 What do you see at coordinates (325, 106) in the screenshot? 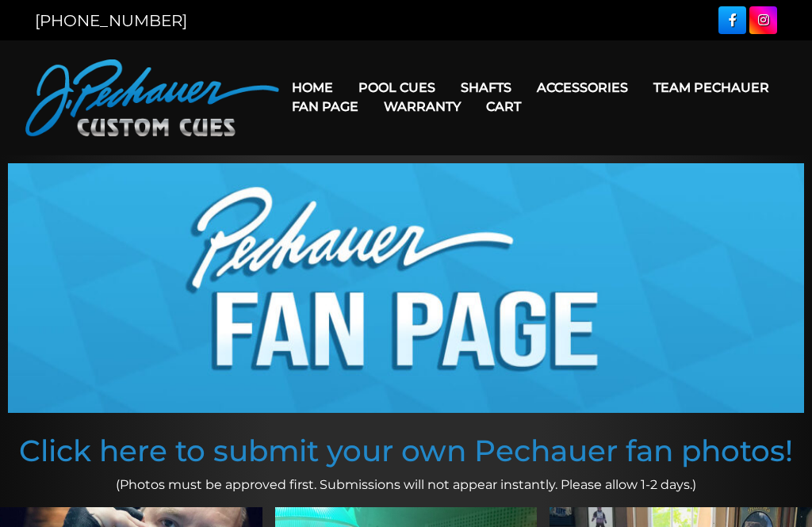
I see `a: Fan Page` at bounding box center [325, 106].